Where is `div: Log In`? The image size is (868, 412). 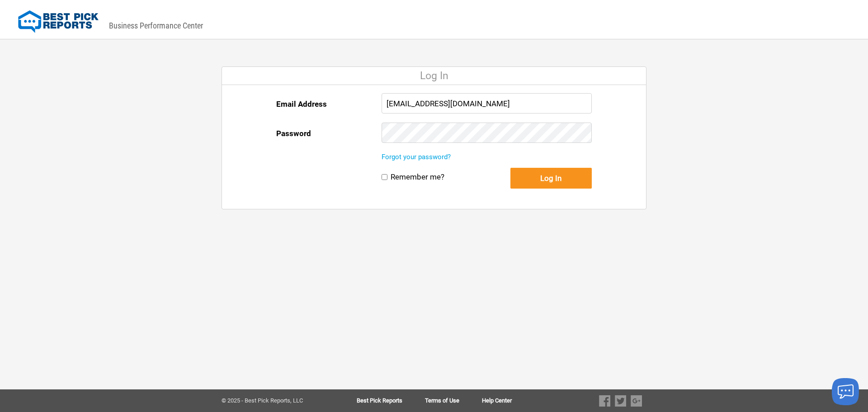 div: Log In is located at coordinates (434, 76).